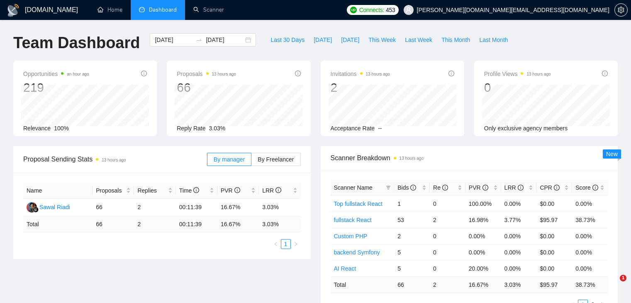 Image resolution: width=631 pixels, height=303 pixels. I want to click on a: fullstack React, so click(353, 220).